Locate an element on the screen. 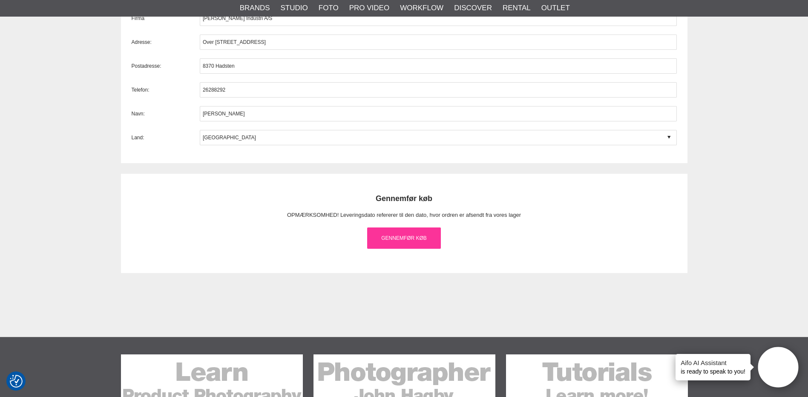  p: OPMÆRKSOMHED! Leveringsdato refererer til den dato, hvor ordren er afsendt fra vores lager is located at coordinates (404, 215).